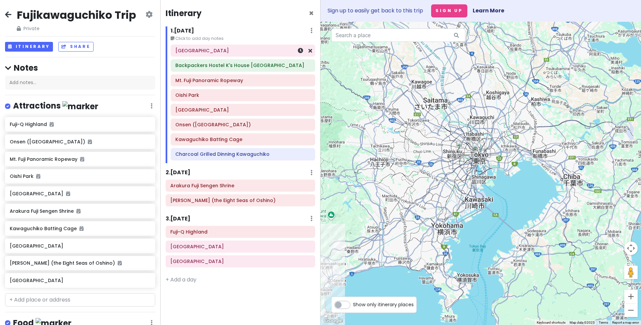  I want to click on button: Drag Pegman onto the map to open Street View, so click(631, 273).